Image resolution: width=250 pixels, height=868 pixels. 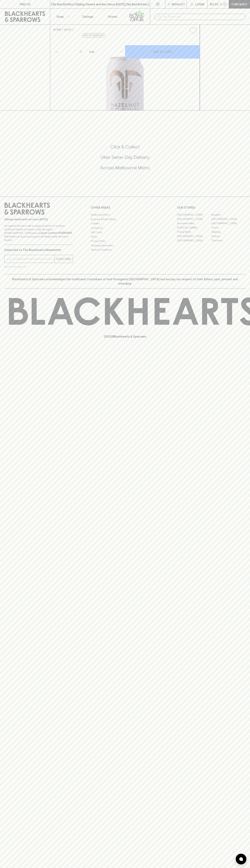 I want to click on a: Braddon, so click(x=228, y=214).